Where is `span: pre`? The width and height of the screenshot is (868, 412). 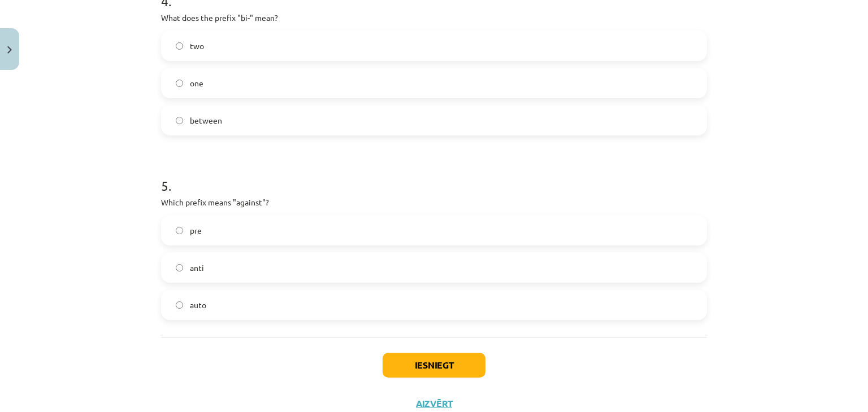
span: pre is located at coordinates (195, 230).